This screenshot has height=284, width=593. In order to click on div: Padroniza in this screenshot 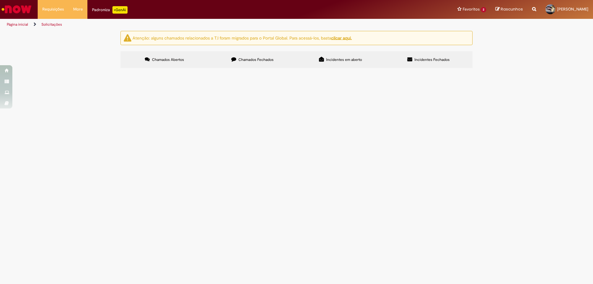, I will do `click(110, 10)`.